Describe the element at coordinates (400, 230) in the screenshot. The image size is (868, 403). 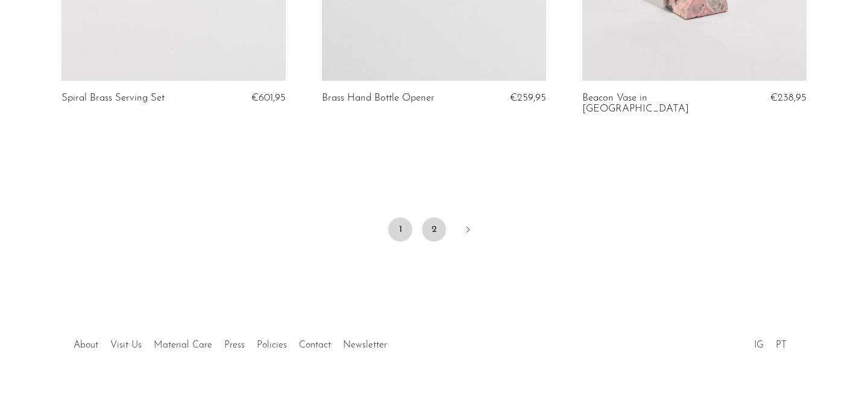
I see `span: 1` at that location.